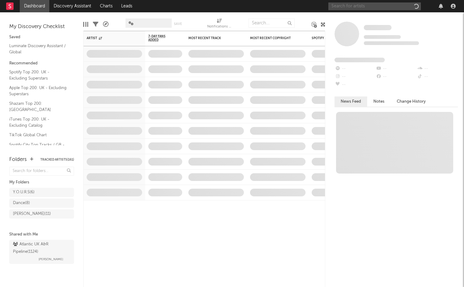 The image size is (464, 287). Describe the element at coordinates (39, 148) in the screenshot. I see `a: Spotify City Top Tracks / GB - Excluding Superstars` at that location.